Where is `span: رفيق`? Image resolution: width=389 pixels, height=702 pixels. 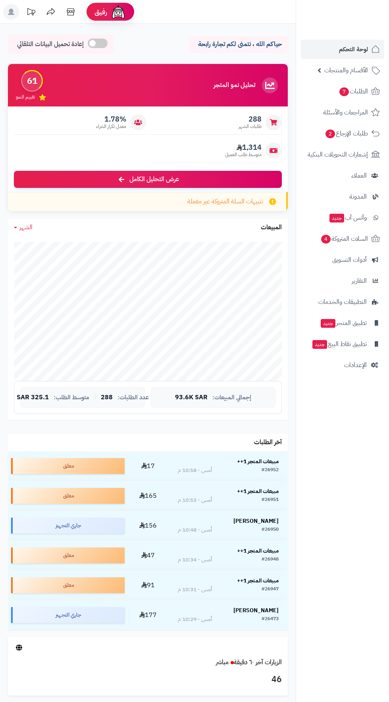
span: رفيق is located at coordinates (101, 12).